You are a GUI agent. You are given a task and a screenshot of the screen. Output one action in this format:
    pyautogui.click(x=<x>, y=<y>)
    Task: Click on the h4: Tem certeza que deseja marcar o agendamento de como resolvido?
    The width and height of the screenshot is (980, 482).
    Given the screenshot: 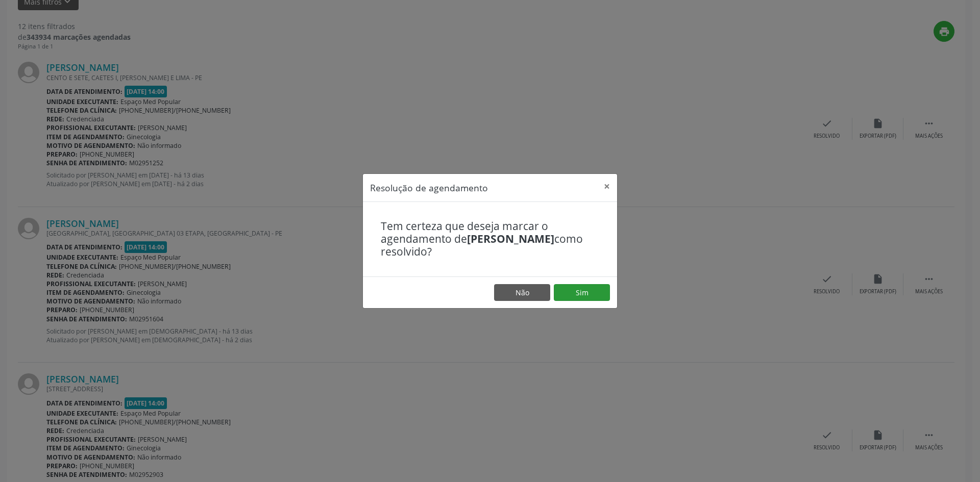 What is the action you would take?
    pyautogui.click(x=490, y=239)
    